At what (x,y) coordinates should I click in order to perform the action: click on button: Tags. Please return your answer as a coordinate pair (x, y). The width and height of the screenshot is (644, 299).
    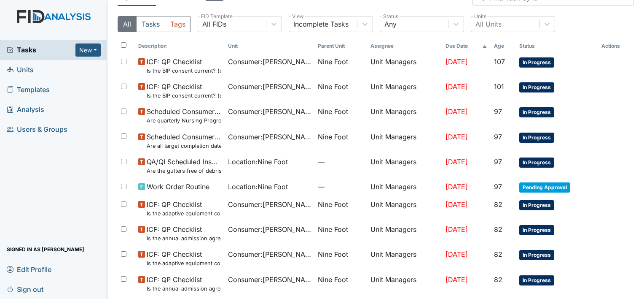
    Looking at the image, I should click on (178, 24).